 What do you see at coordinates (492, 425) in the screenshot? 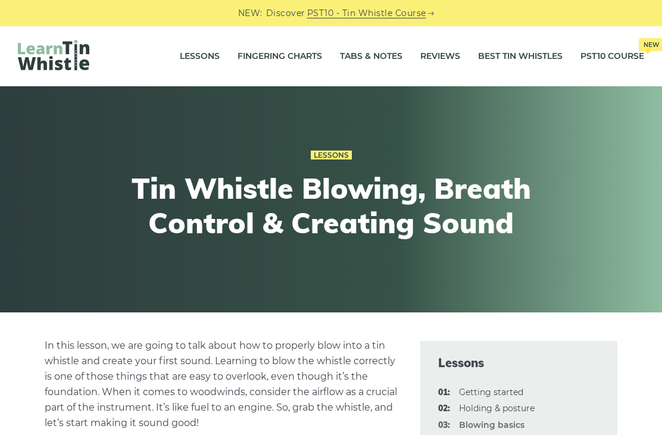
I see `strong: Blowing basics` at bounding box center [492, 425].